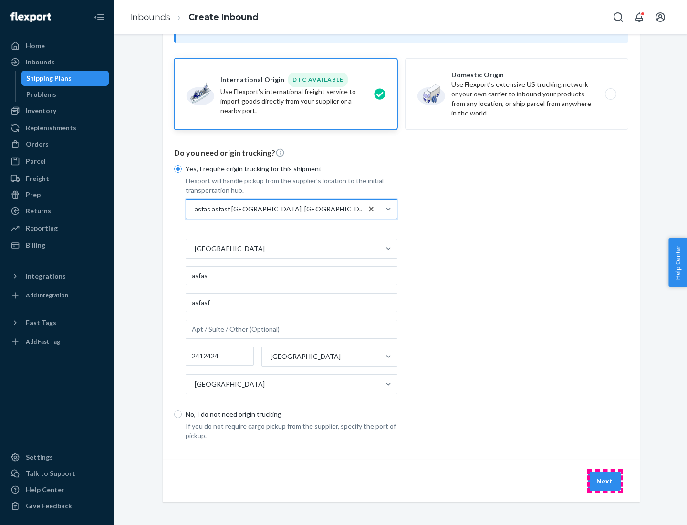 The height and width of the screenshot is (525, 687). Describe the element at coordinates (43, 341) in the screenshot. I see `div: Add Fast Tag` at that location.